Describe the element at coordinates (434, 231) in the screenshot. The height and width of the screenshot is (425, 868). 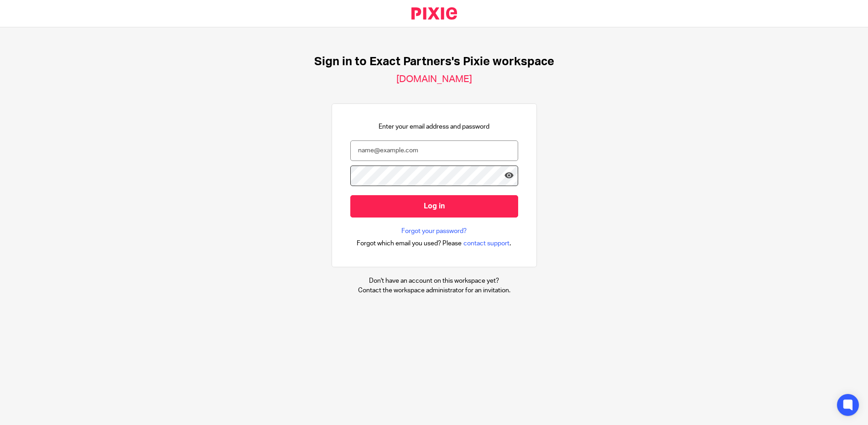
I see `a: Forgot your password?` at that location.